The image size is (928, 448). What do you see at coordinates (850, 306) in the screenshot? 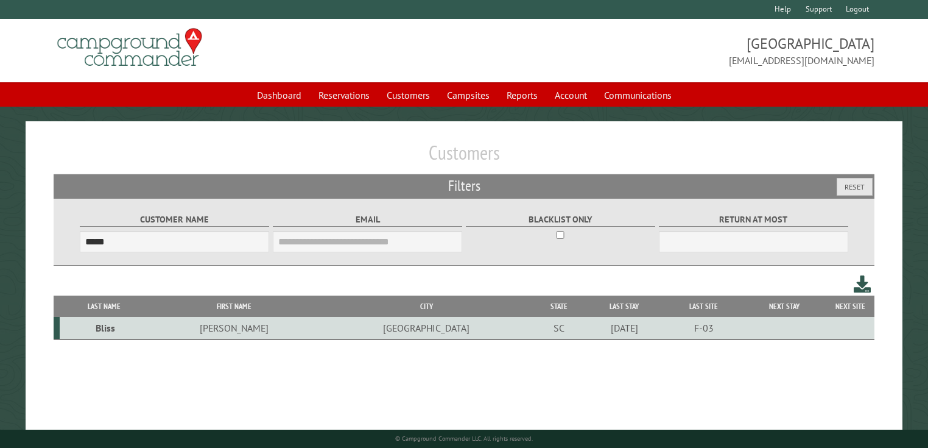
I see `th: Next Site` at bounding box center [850, 306].